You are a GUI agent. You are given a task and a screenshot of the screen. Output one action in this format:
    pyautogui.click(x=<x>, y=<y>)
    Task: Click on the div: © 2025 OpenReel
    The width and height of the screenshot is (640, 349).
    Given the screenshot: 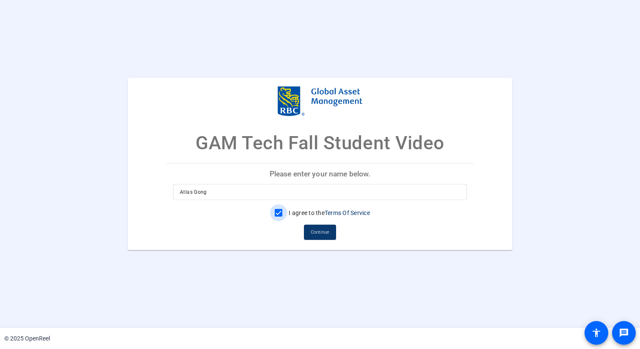 What is the action you would take?
    pyautogui.click(x=27, y=338)
    